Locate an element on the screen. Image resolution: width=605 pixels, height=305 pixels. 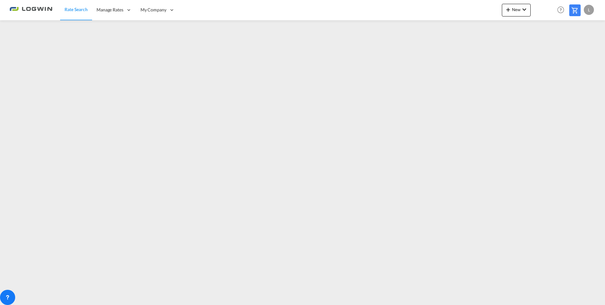
span: Rate Search is located at coordinates (76, 9).